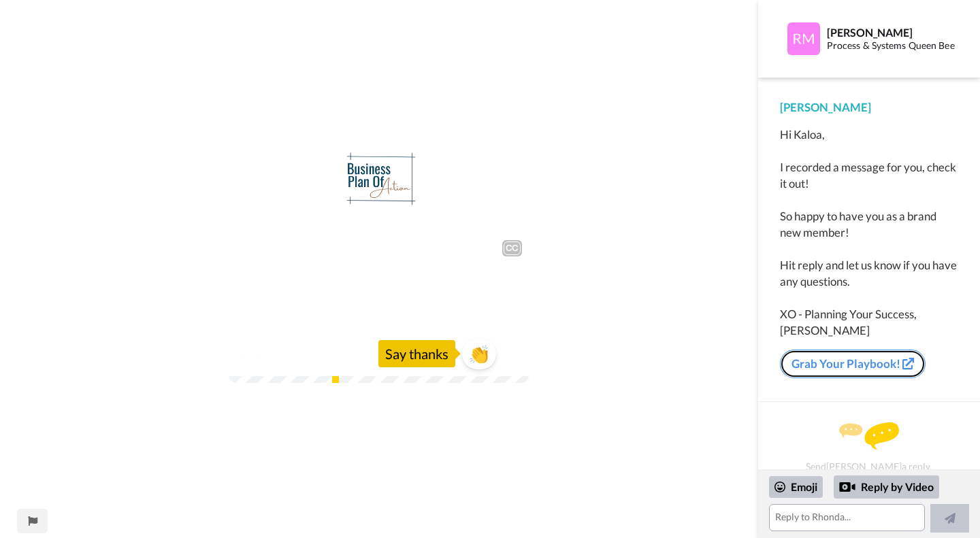 This screenshot has width=980, height=538. I want to click on div: Emoji, so click(796, 487).